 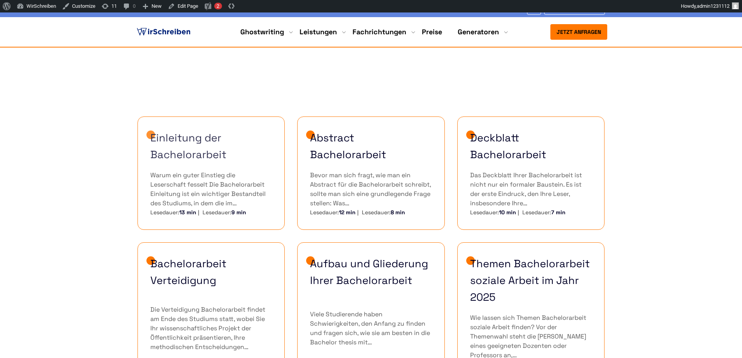 What do you see at coordinates (211, 146) in the screenshot?
I see `a: Einleitung der Bachelorarbeit` at bounding box center [211, 146].